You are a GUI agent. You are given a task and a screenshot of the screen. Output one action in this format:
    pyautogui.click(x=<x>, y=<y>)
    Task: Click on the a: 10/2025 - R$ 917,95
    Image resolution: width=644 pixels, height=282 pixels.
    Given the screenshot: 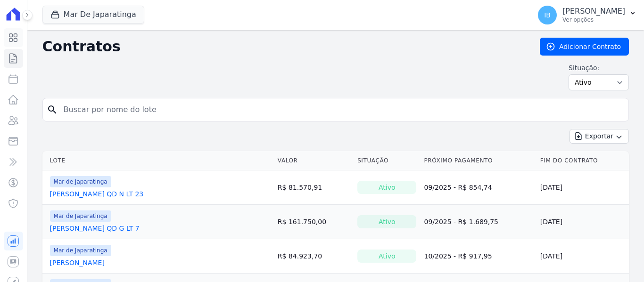 What is the action you would take?
    pyautogui.click(x=458, y=256)
    